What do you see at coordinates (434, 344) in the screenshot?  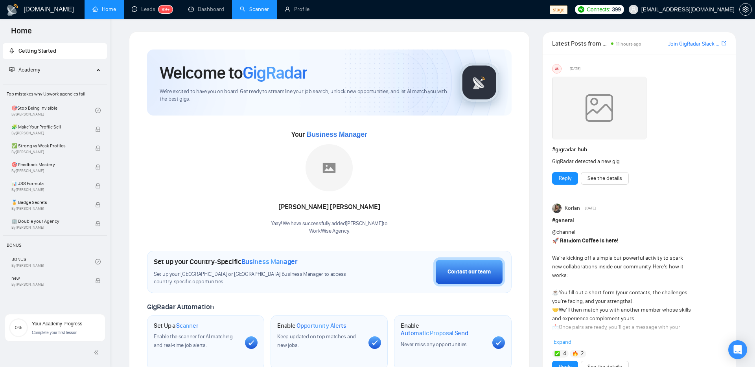 I see `span: Never miss any opportunities.` at bounding box center [434, 344].